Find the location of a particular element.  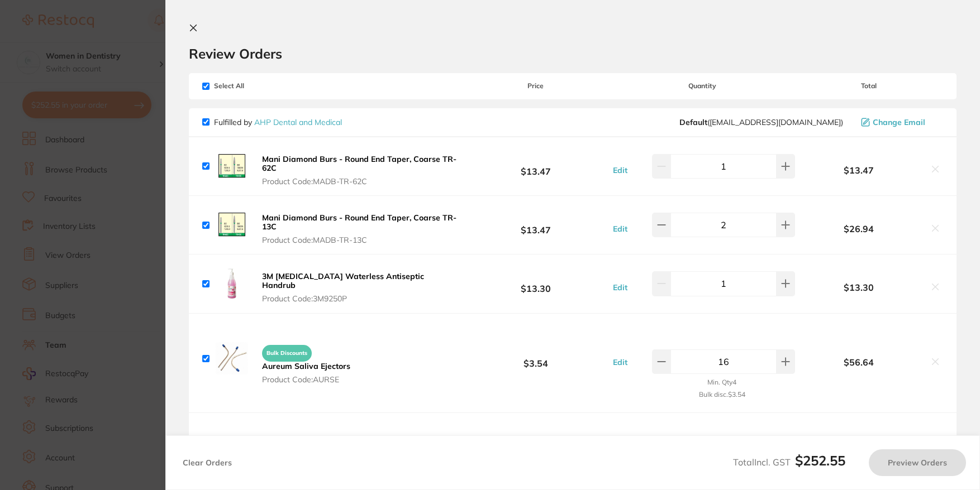

h2: Review Orders is located at coordinates (573, 54).